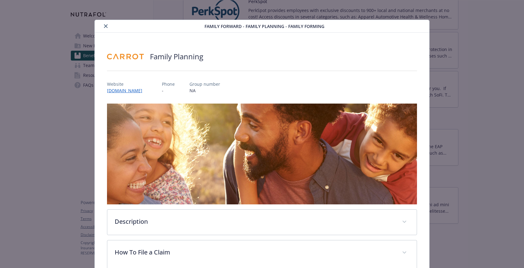 The image size is (524, 268). What do you see at coordinates (255, 221) in the screenshot?
I see `p: Description` at bounding box center [255, 221].